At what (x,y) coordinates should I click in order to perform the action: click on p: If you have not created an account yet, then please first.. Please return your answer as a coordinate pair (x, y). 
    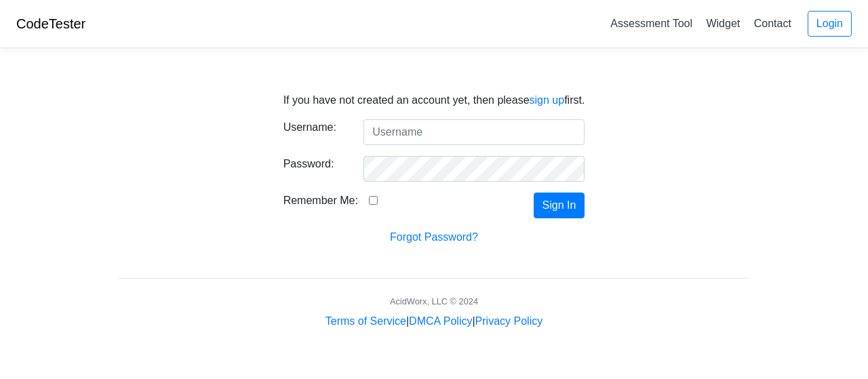
    Looking at the image, I should click on (434, 100).